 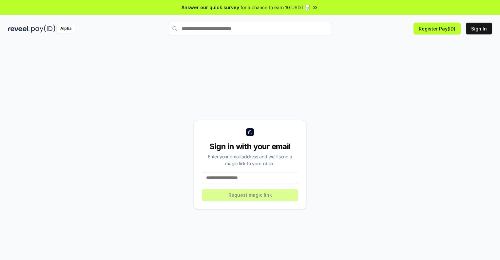 I want to click on button: Sign In, so click(x=479, y=29).